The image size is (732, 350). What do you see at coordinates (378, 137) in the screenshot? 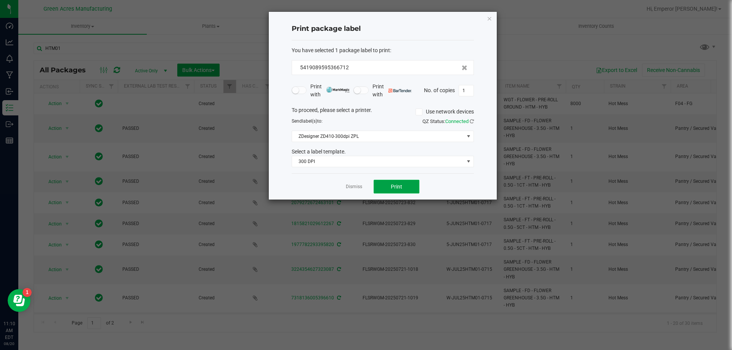
I see `span: ZDesigner ZD410-300dpi ZPL` at bounding box center [378, 137].